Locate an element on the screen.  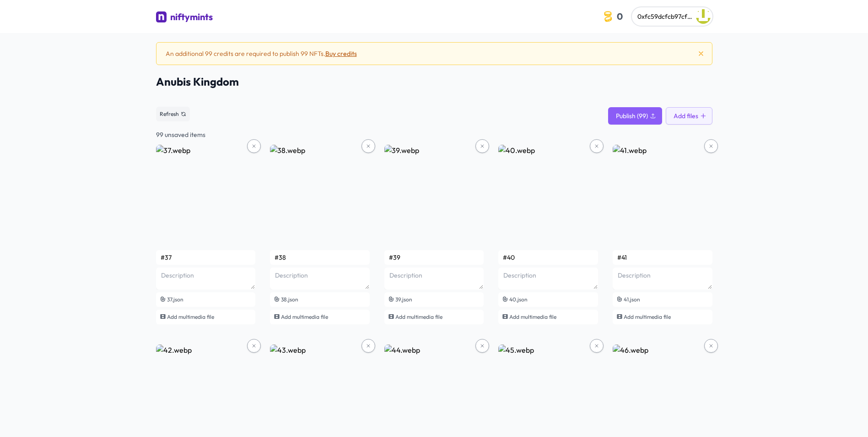
span: 39.json is located at coordinates (403, 299).